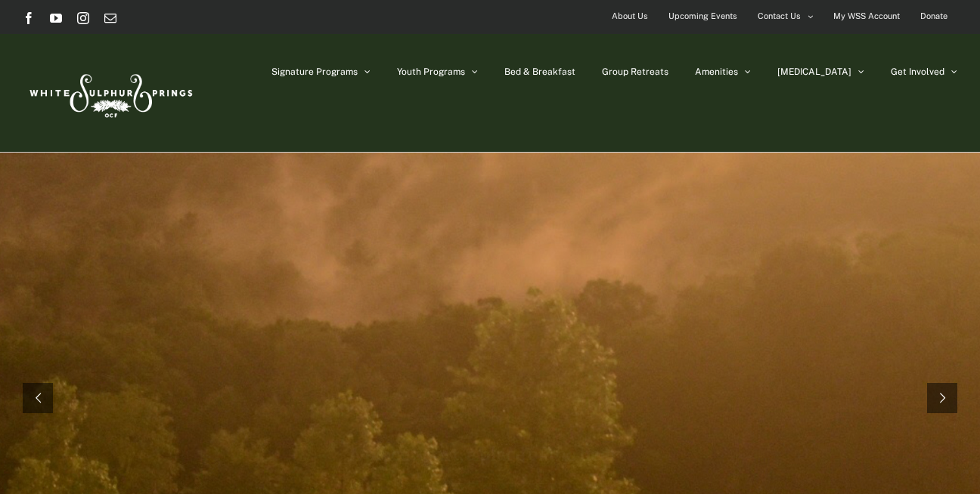 This screenshot has height=494, width=980. What do you see at coordinates (867, 16) in the screenshot?
I see `span: My WSS Account` at bounding box center [867, 16].